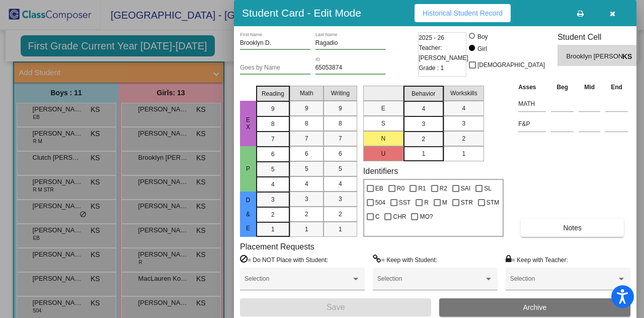 This screenshot has height=318, width=644. What do you see at coordinates (465, 188) in the screenshot?
I see `span: SAI` at bounding box center [465, 188].